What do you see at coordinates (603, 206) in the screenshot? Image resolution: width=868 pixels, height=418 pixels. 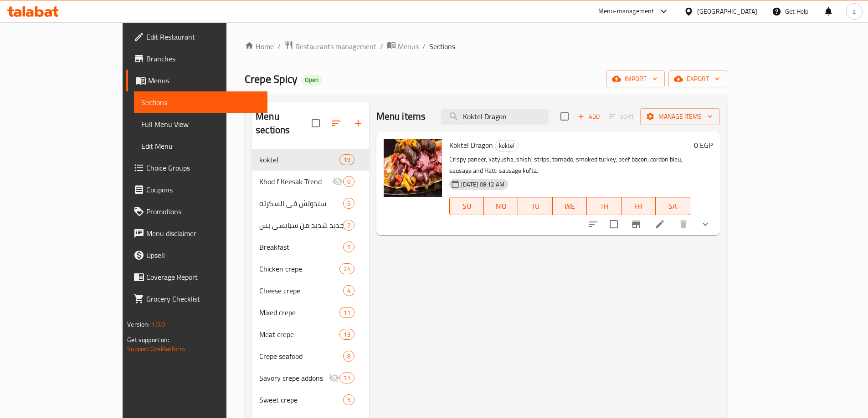 I see `span: TH` at bounding box center [603, 206].